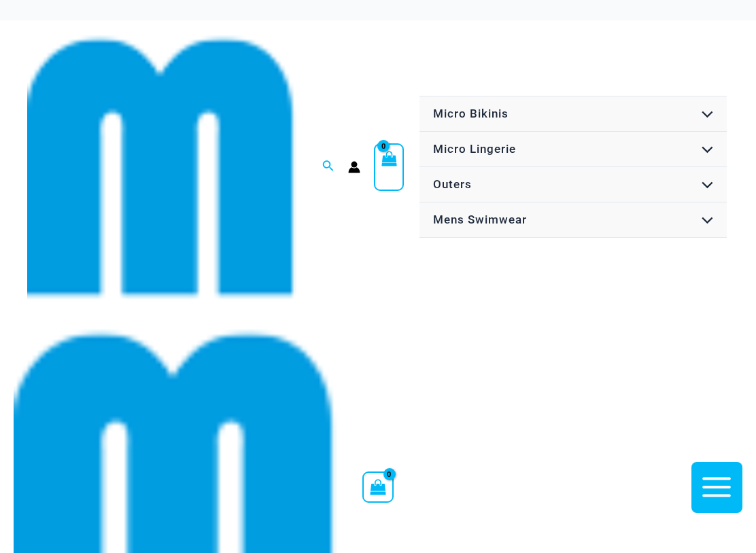 The height and width of the screenshot is (553, 756). Describe the element at coordinates (355, 167) in the screenshot. I see `a: Account icon link` at that location.